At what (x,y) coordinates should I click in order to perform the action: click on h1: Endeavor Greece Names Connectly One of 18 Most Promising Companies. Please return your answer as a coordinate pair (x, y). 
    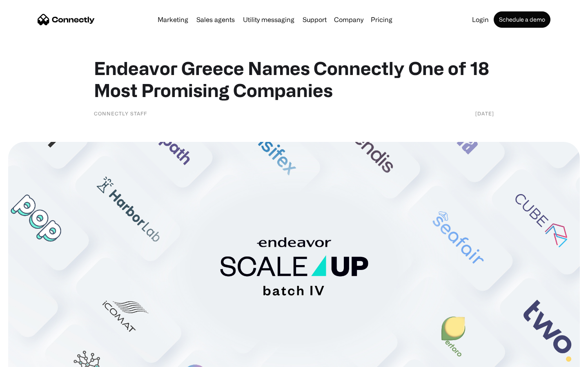
    Looking at the image, I should click on (294, 79).